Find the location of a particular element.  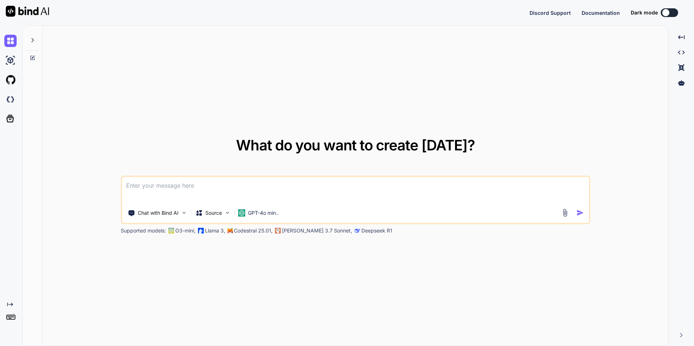

img: Llama2 is located at coordinates (201, 231).